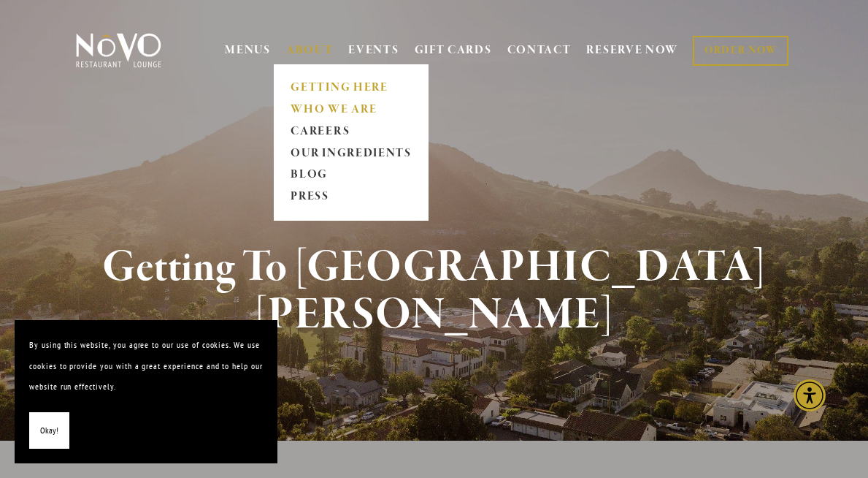 Image resolution: width=868 pixels, height=478 pixels. I want to click on a: GIFT CARDS, so click(453, 50).